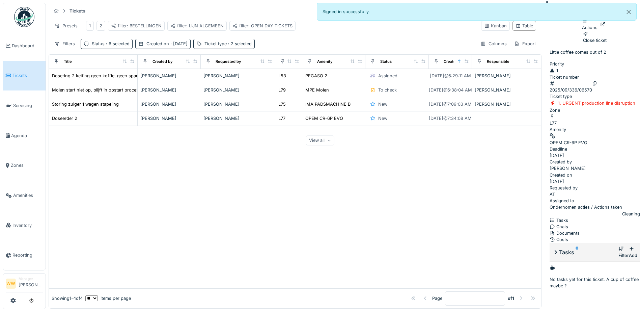 The width and height of the screenshot is (640, 312). Describe the element at coordinates (27, 135) in the screenshot. I see `span: Agenda` at that location.